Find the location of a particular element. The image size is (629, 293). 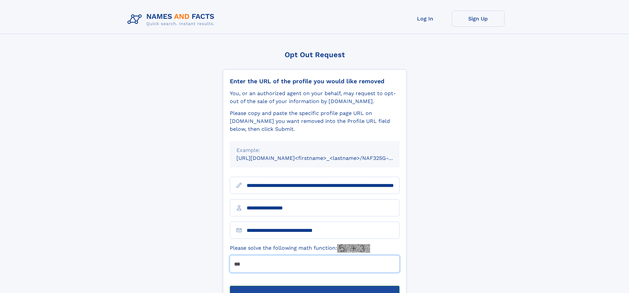

img: Logo Names and Facts is located at coordinates (172, 19).